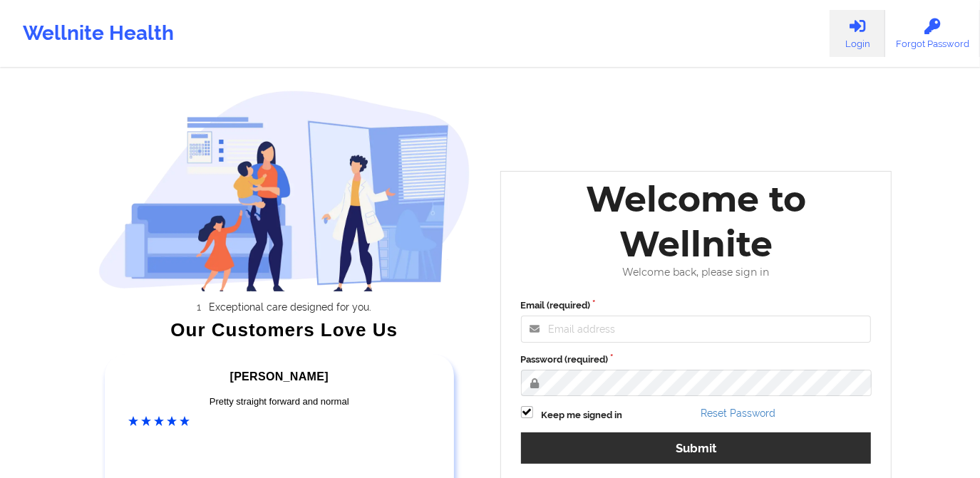  What do you see at coordinates (857, 34) in the screenshot?
I see `a: Login` at bounding box center [857, 34].